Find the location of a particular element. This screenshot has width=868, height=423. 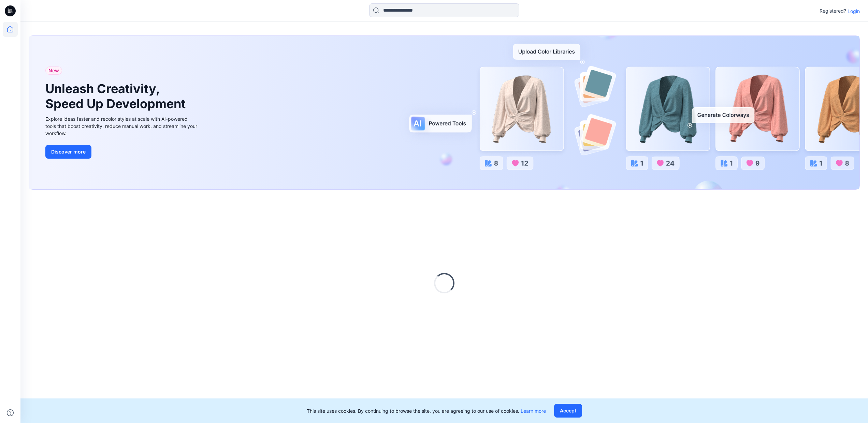

p: This site uses cookies. By continuing to browse the site, you are agreeing to our use of cookies. is located at coordinates (426, 410).